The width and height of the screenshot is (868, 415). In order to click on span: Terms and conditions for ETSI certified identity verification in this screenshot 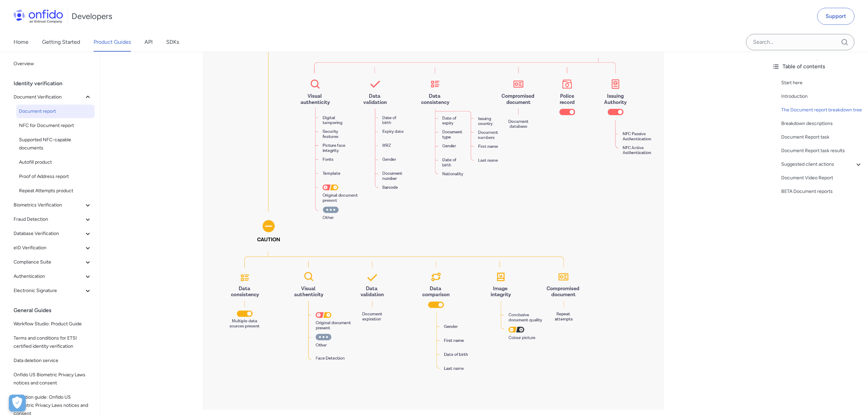, I will do `click(52, 342)`.